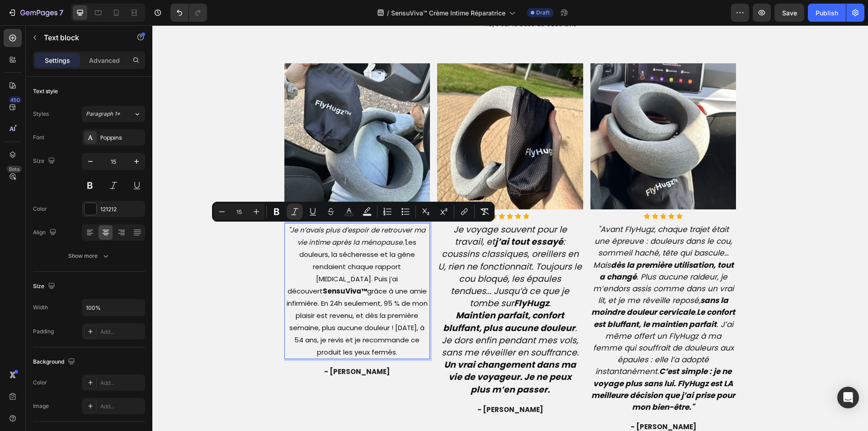 This screenshot has height=431, width=868. What do you see at coordinates (377, 216) in the screenshot?
I see `strong: j’ai tout essayé` at bounding box center [377, 216].